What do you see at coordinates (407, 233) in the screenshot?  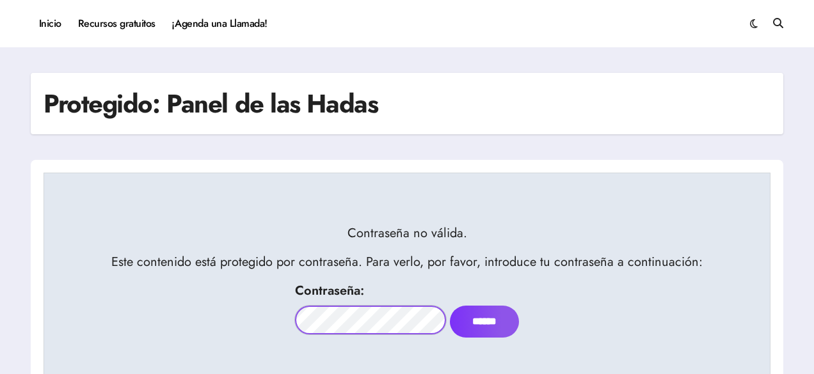 I see `p: Contraseña no válida.` at bounding box center [407, 233].